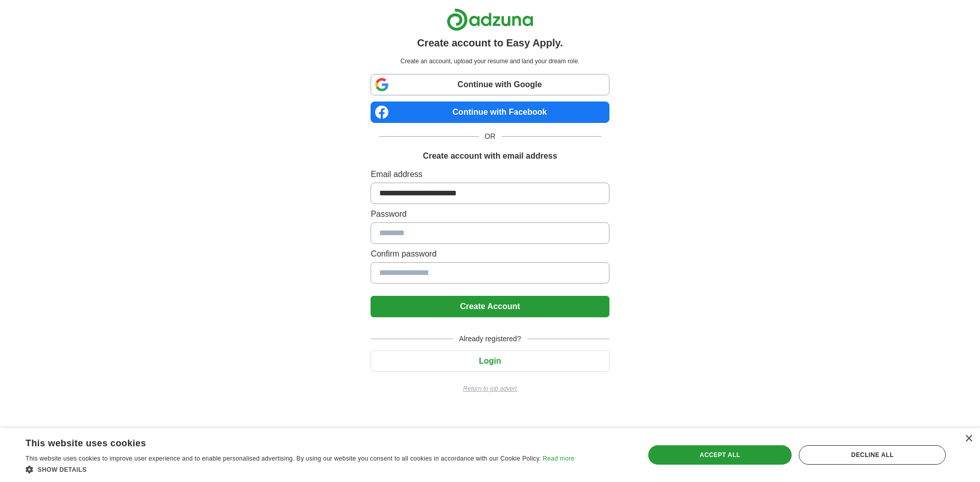 The height and width of the screenshot is (482, 980). What do you see at coordinates (872, 455) in the screenshot?
I see `div: Decline all` at bounding box center [872, 455].